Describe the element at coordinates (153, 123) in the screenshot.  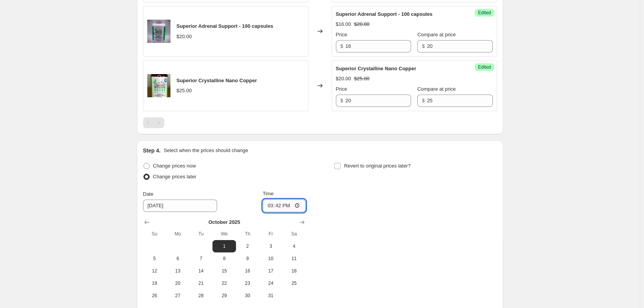
I see `nav: Pagination` at that location.